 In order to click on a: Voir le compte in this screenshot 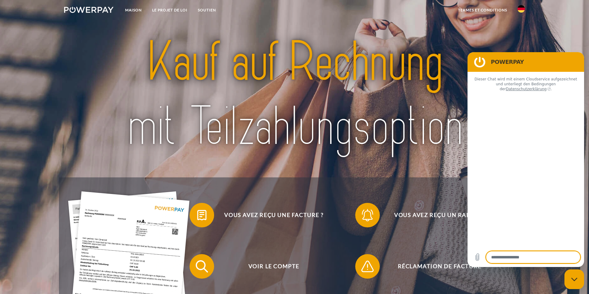, I will do `click(269, 266)`.